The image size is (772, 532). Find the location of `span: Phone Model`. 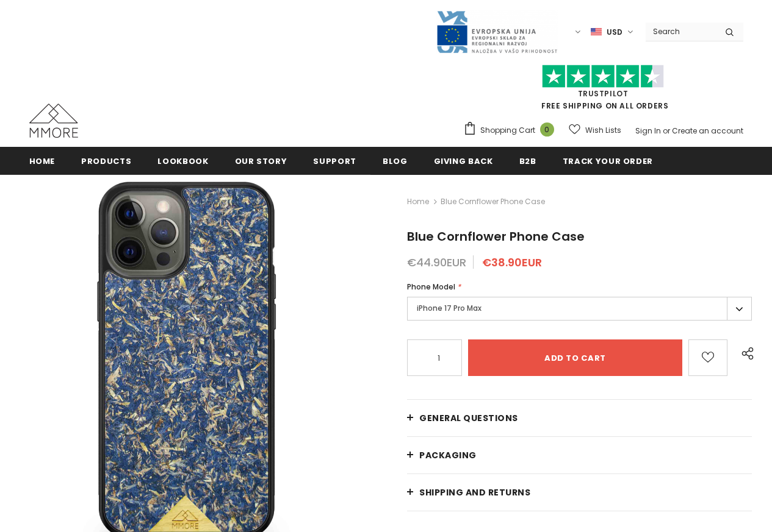

span: Phone Model is located at coordinates (430, 287).